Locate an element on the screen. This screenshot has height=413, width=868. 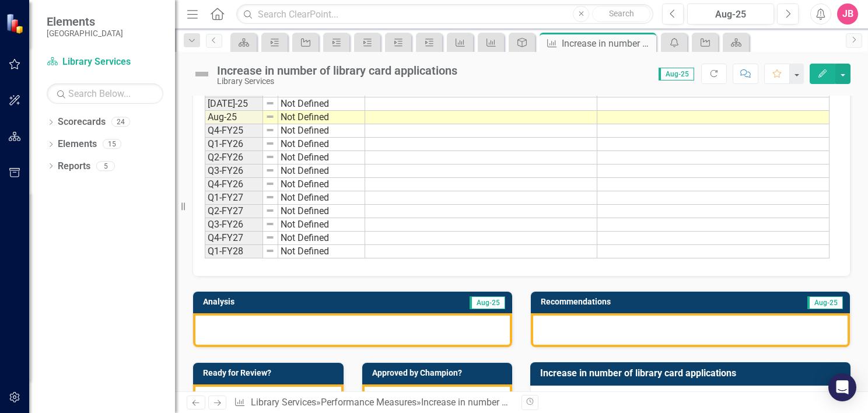
td: Q2-FY27 is located at coordinates (234, 211).